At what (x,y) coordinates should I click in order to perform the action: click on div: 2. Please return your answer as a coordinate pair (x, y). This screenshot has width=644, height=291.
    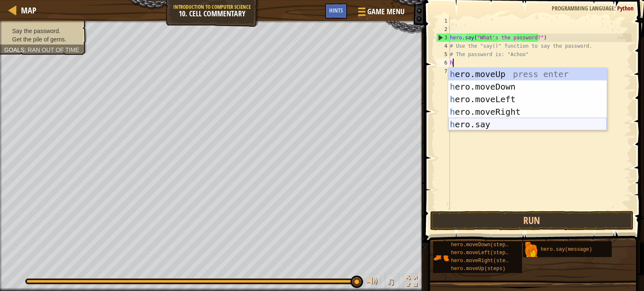
    Looking at the image, I should click on (443, 29).